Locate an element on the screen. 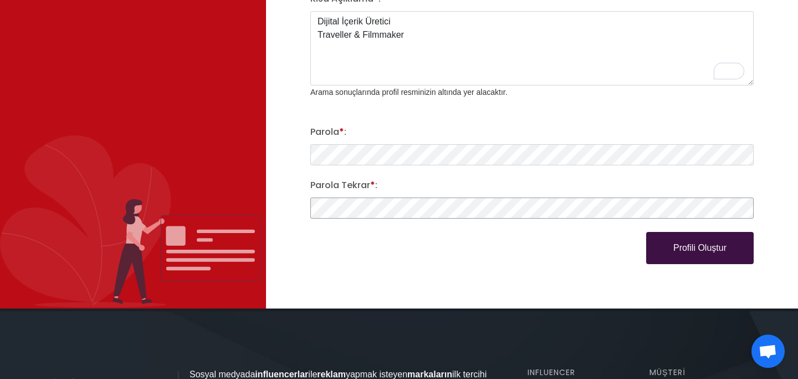 This screenshot has width=798, height=379. strong: markaların is located at coordinates (430, 374).